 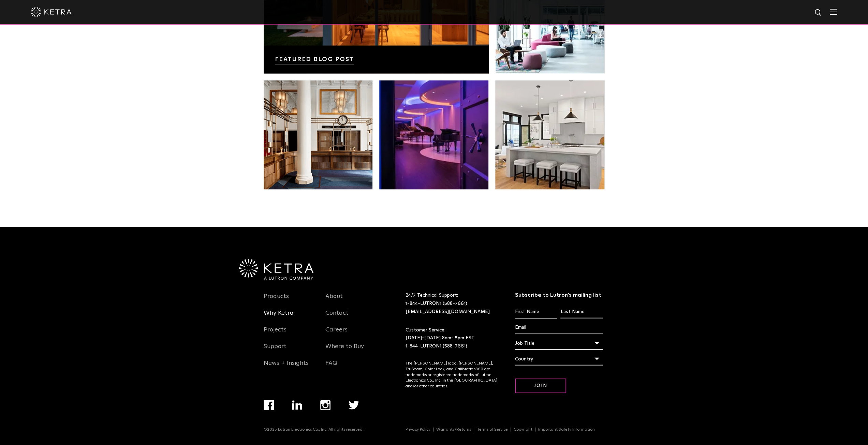 What do you see at coordinates (418, 429) in the screenshot?
I see `a: Privacy Policy` at bounding box center [418, 429].